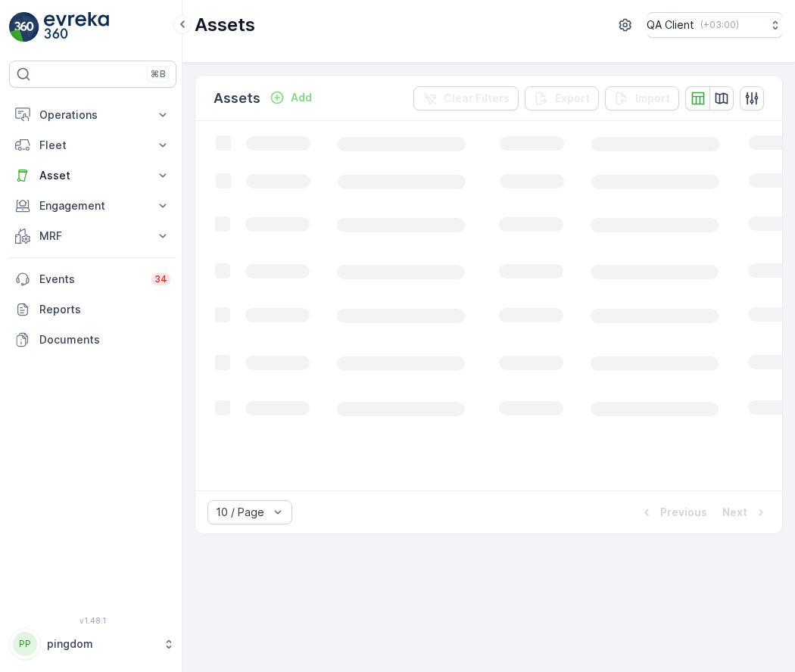  Describe the element at coordinates (24, 27) in the screenshot. I see `img: logo` at that location.